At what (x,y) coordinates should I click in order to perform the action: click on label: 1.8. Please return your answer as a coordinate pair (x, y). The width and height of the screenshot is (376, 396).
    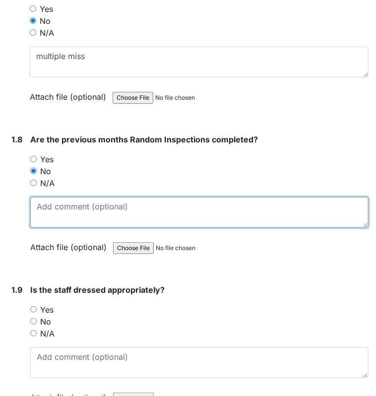
    Looking at the image, I should click on (17, 140).